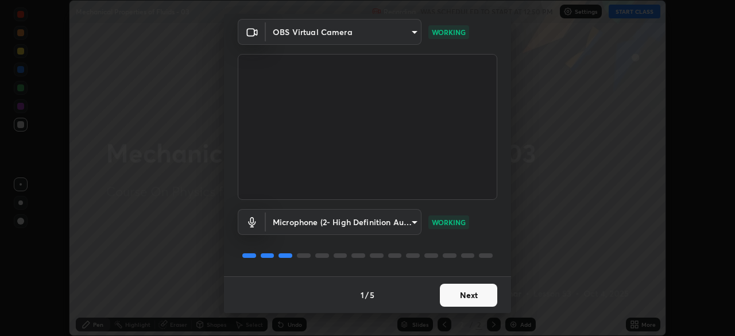  I want to click on h4: 5, so click(372, 295).